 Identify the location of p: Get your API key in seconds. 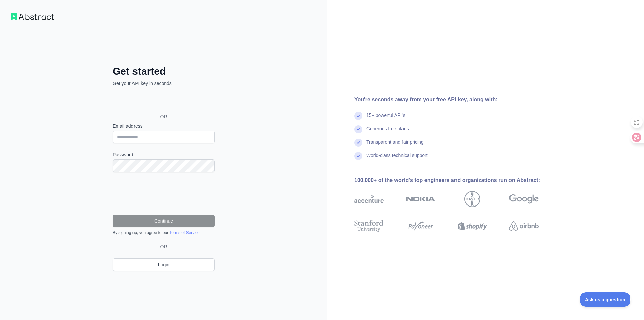
(164, 83).